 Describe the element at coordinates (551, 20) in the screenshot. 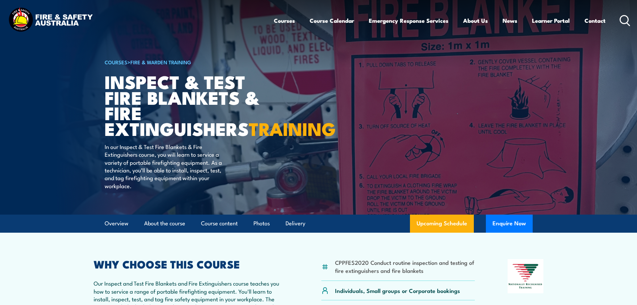

I see `a: Learner Portal` at that location.